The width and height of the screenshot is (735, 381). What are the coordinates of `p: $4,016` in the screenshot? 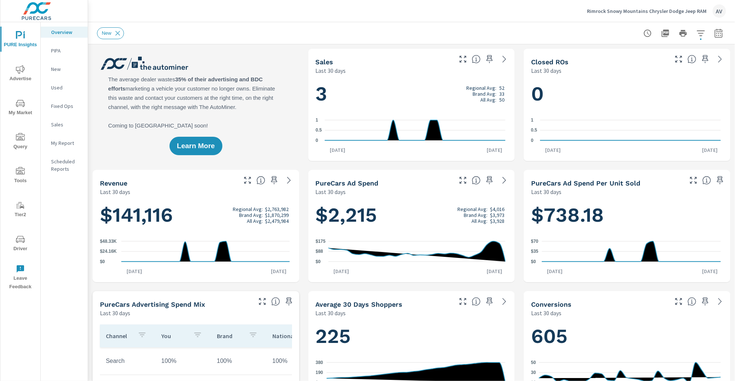 It's located at (497, 209).